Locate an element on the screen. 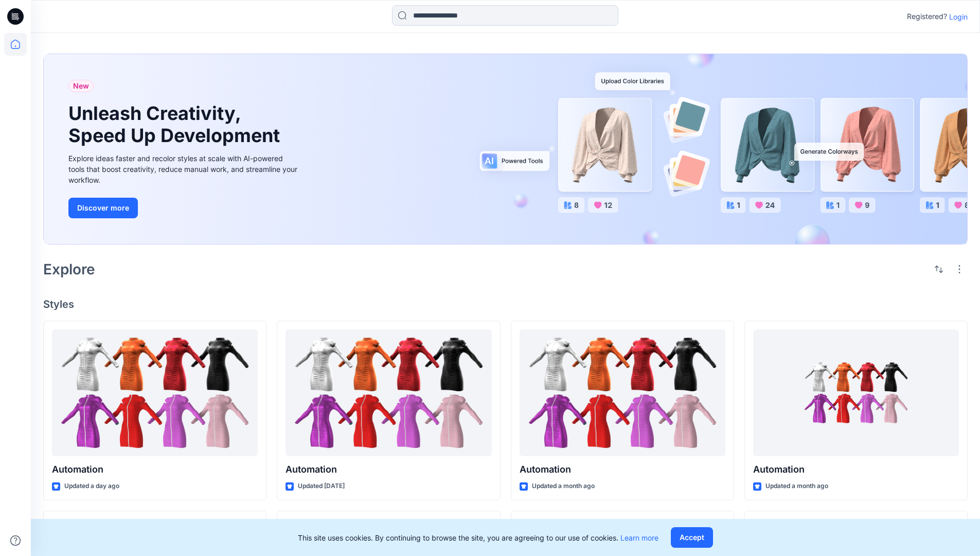 This screenshot has width=980, height=556. button: Discover more is located at coordinates (103, 208).